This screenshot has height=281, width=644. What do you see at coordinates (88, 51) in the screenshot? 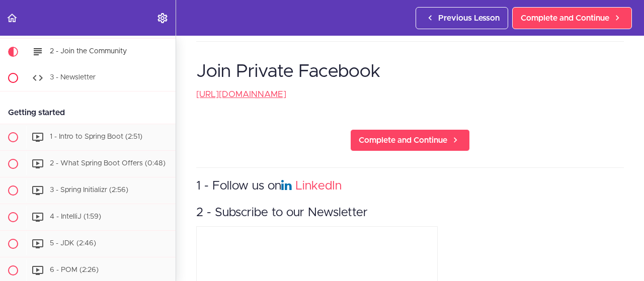
I see `span: 2 - Join the Community` at bounding box center [88, 51].